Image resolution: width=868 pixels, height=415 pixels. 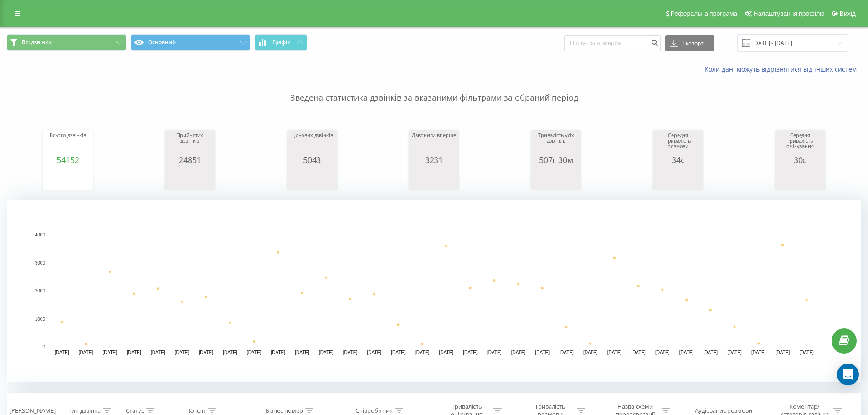 What do you see at coordinates (135, 410) in the screenshot?
I see `div: Статус` at bounding box center [135, 410].